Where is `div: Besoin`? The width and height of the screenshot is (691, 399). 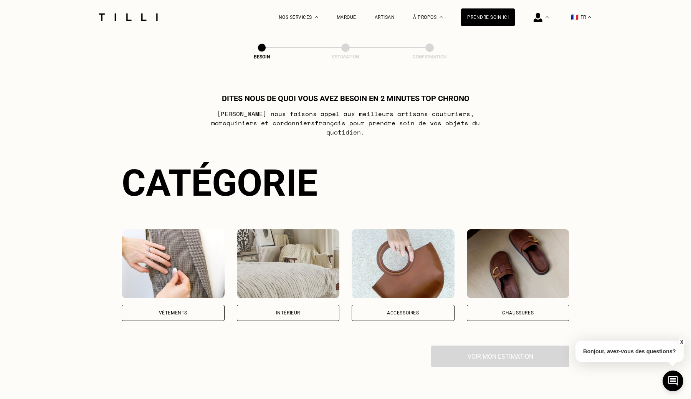
div: Besoin is located at coordinates (262, 57).